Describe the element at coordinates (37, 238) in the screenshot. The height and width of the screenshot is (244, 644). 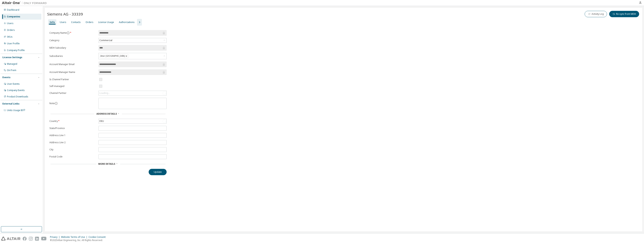
I see `img: linkedin.svg` at that location.